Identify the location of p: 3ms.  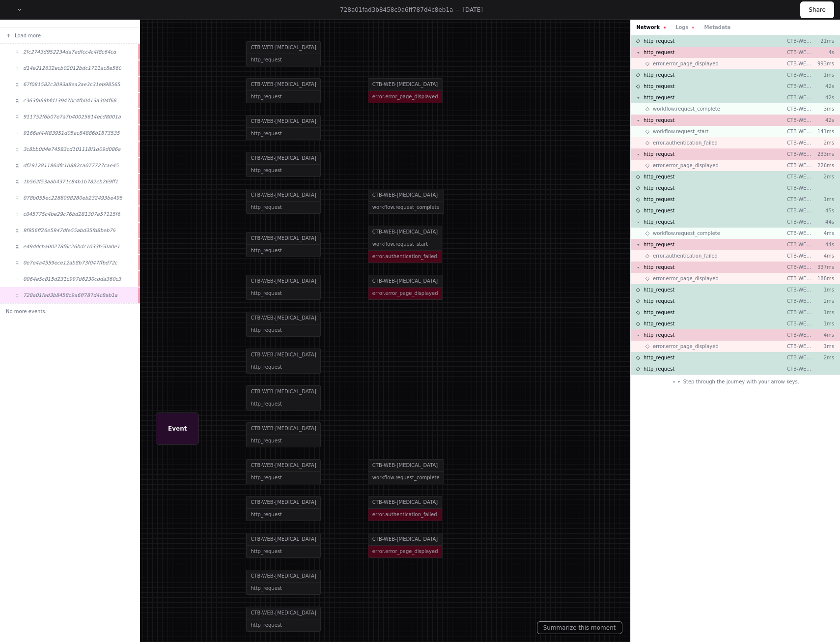
(824, 109).